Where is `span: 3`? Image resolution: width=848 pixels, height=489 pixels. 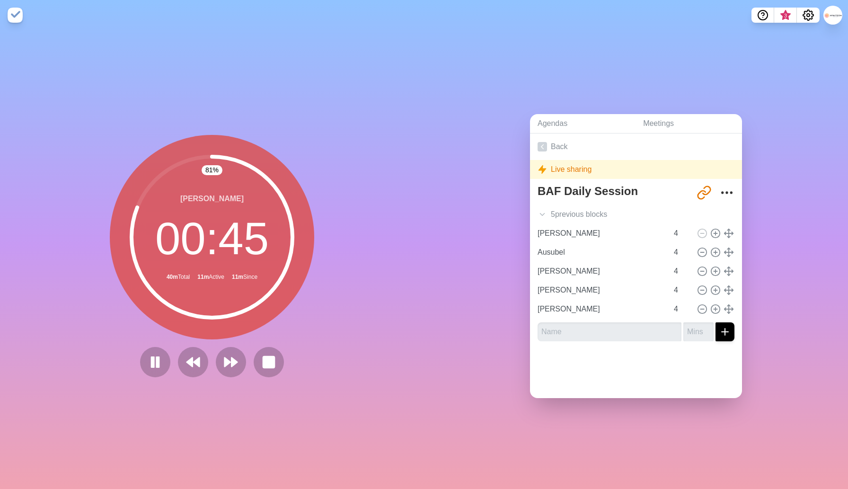 span: 3 is located at coordinates (785, 16).